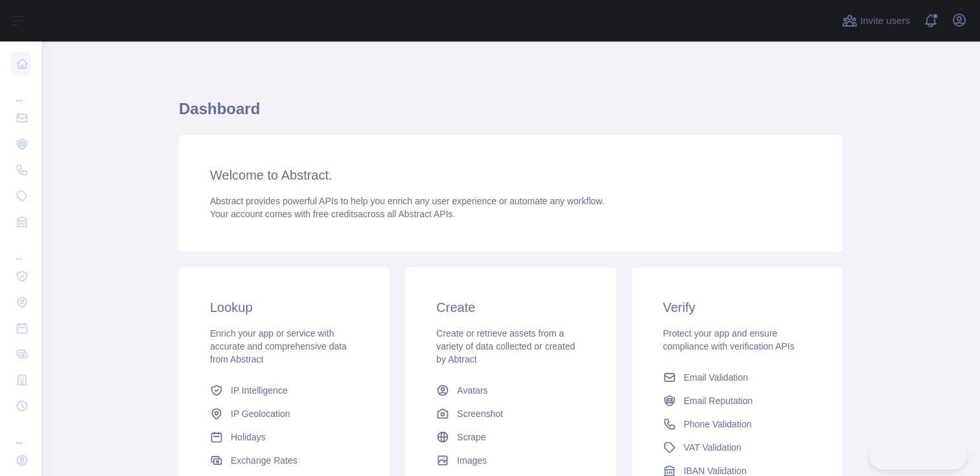  I want to click on span: IP Intelligence, so click(259, 390).